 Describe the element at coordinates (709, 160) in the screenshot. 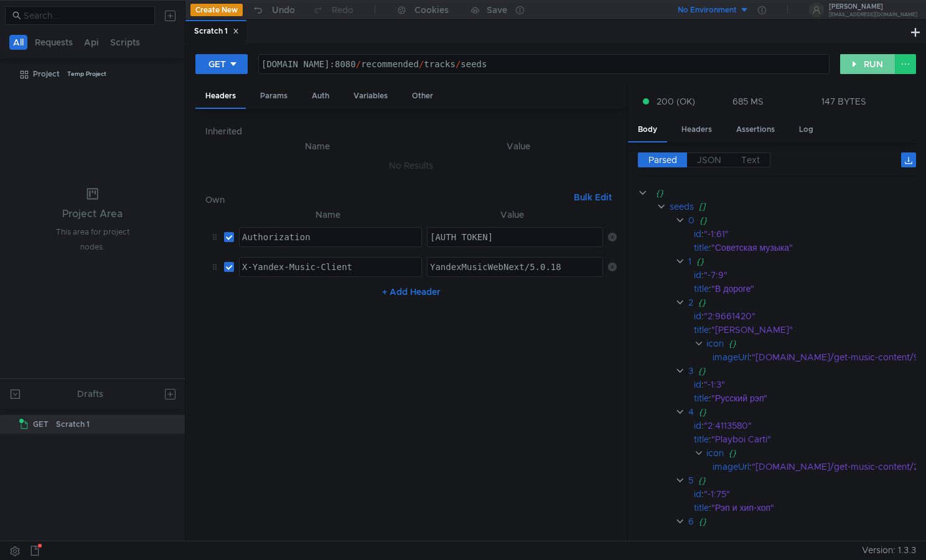

I see `span: JSON` at that location.